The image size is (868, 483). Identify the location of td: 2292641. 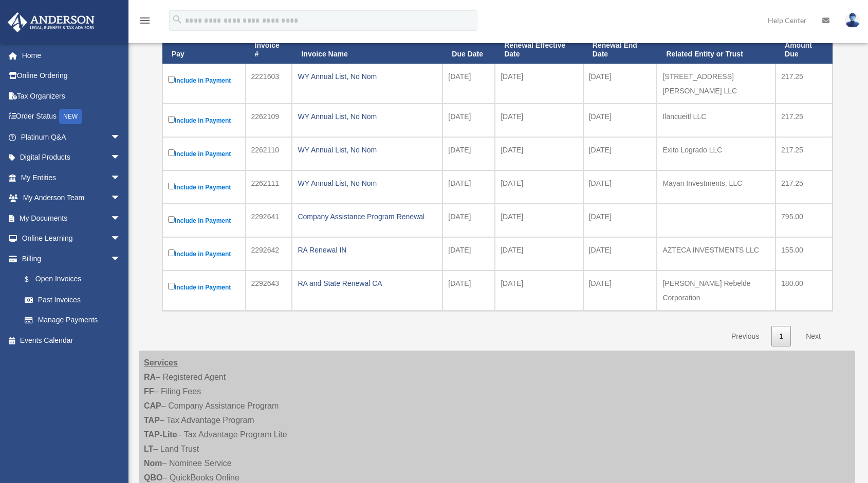
(268, 220).